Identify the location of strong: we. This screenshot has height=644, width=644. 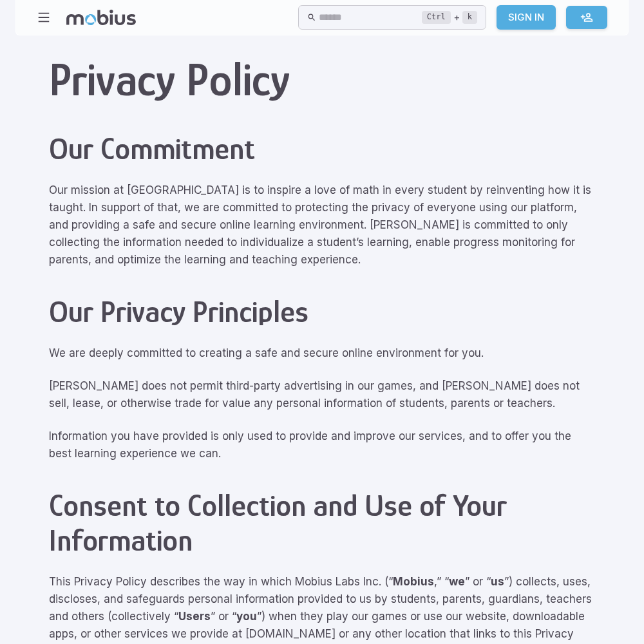
(457, 582).